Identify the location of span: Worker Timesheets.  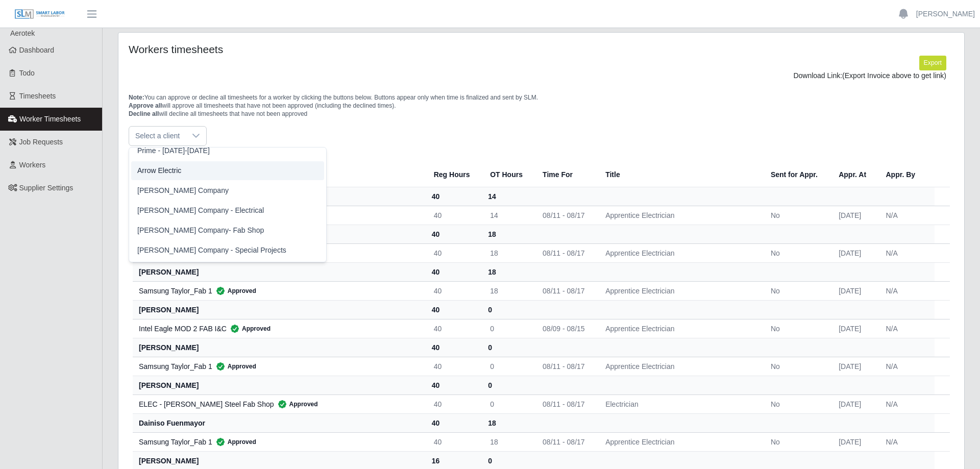
(50, 119).